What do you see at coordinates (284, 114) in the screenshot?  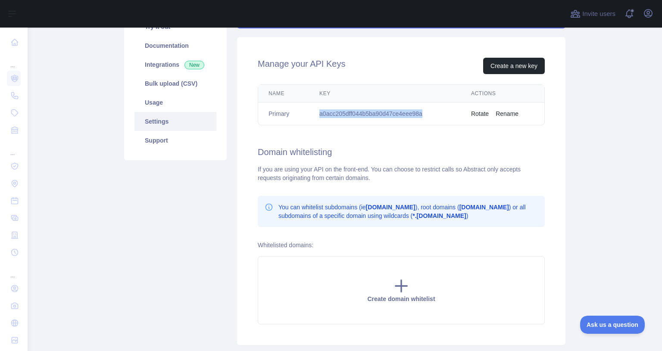 I see `td: Primary` at bounding box center [284, 114].